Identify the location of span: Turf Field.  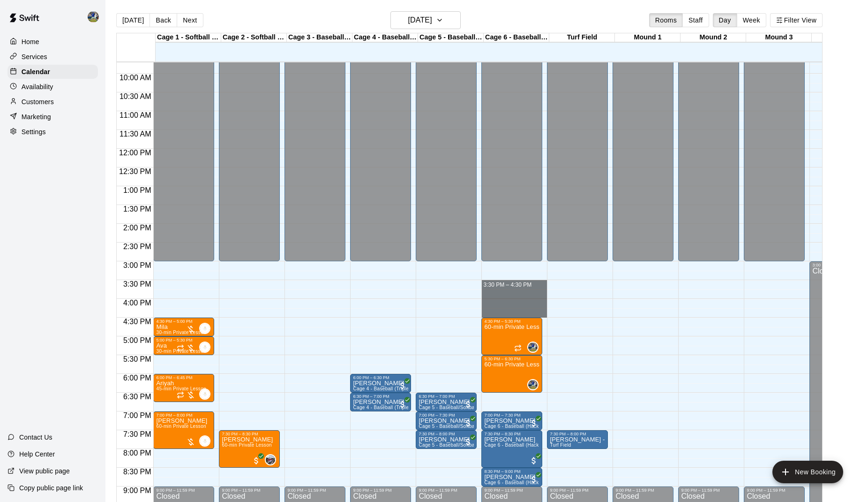
(560, 445).